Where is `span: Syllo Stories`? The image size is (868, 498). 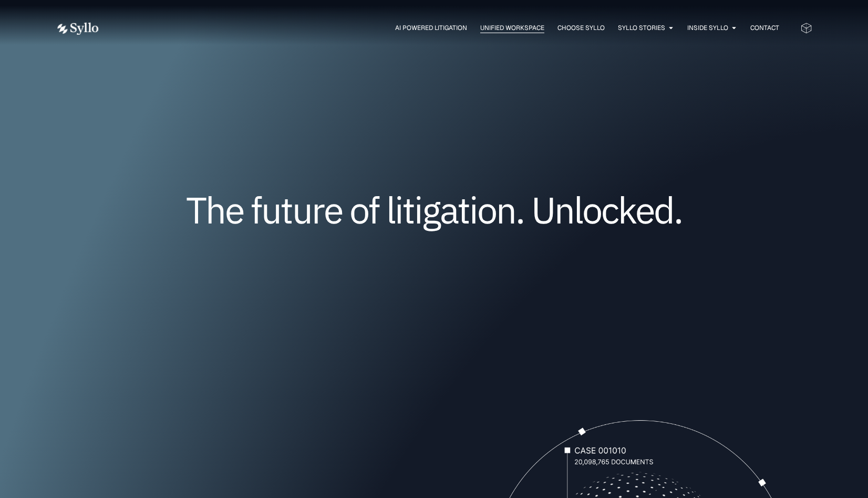
span: Syllo Stories is located at coordinates (641, 28).